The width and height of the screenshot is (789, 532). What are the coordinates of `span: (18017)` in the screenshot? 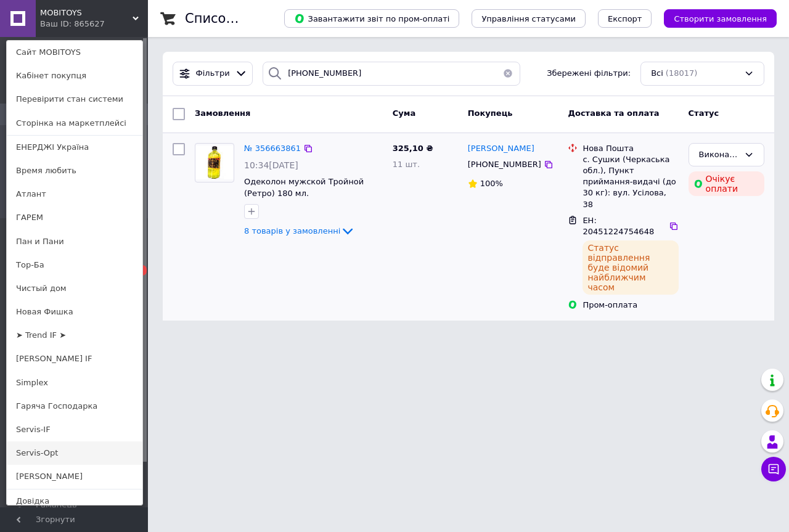 It's located at (682, 73).